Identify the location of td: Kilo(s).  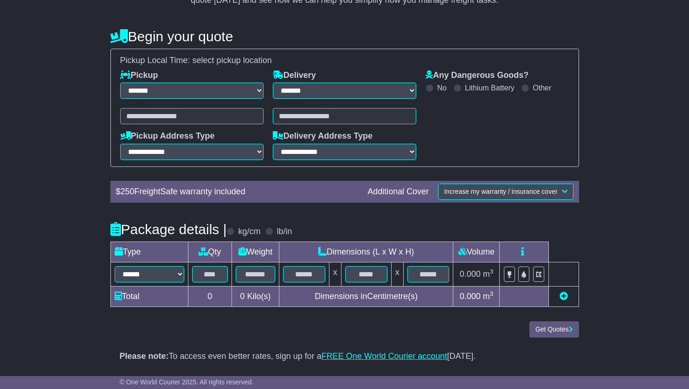
(255, 297).